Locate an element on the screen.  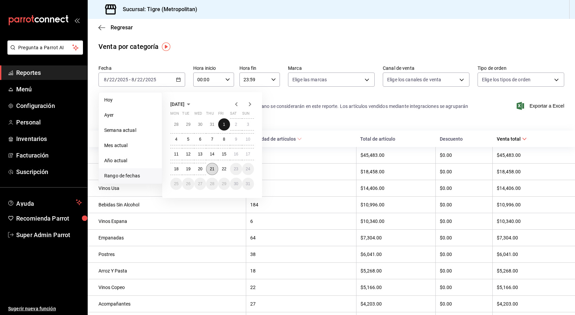
label: Fecha is located at coordinates (142, 68).